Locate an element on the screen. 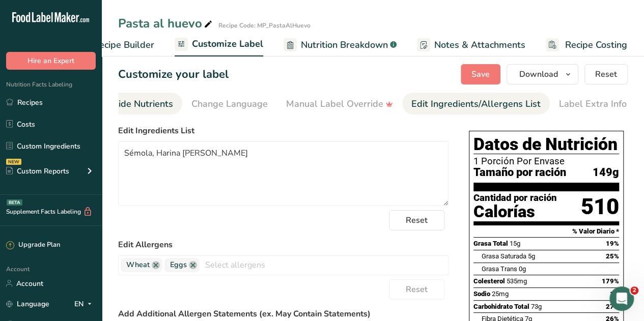  label: Add Additional Allergen Statements (ex. May Contain Statements) is located at coordinates (283, 314).